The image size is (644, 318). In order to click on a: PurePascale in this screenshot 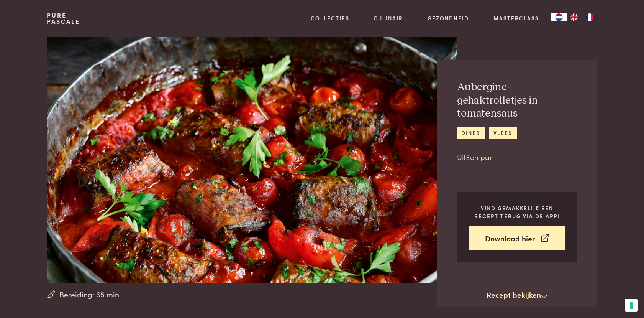, I will do `click(63, 19)`.